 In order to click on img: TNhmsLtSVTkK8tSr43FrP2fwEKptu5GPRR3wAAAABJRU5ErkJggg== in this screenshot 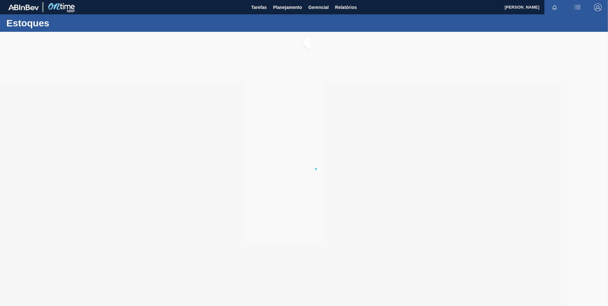, I will do `click(24, 7)`.